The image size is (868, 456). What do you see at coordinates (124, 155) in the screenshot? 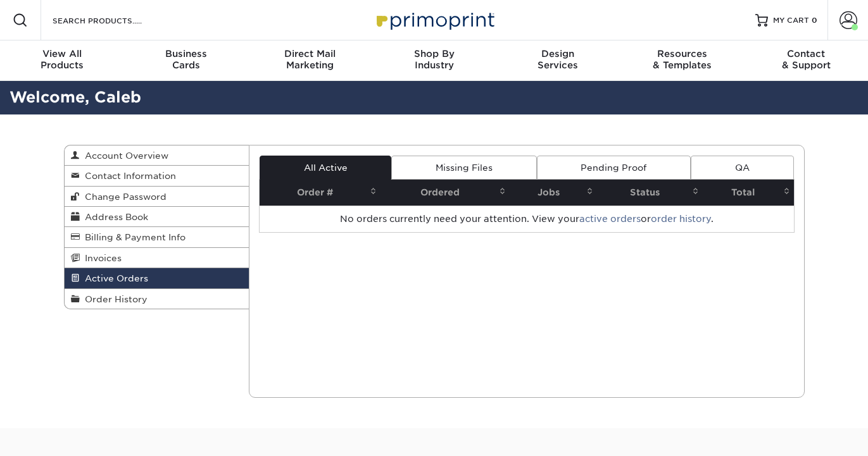
I see `span: Account Overview` at bounding box center [124, 155].